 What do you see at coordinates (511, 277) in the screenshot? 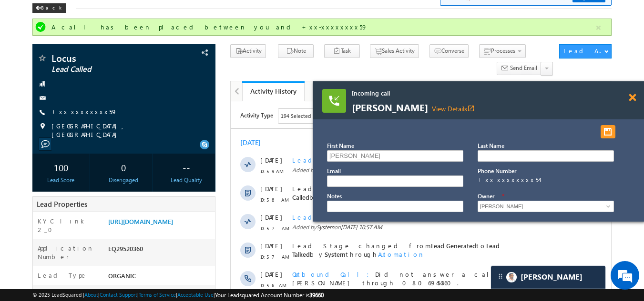
I see `img: Carter` at bounding box center [511, 277].